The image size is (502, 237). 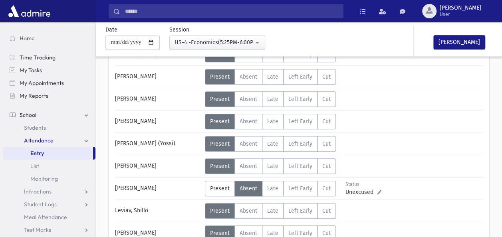 I want to click on span: Entry, so click(x=37, y=153).